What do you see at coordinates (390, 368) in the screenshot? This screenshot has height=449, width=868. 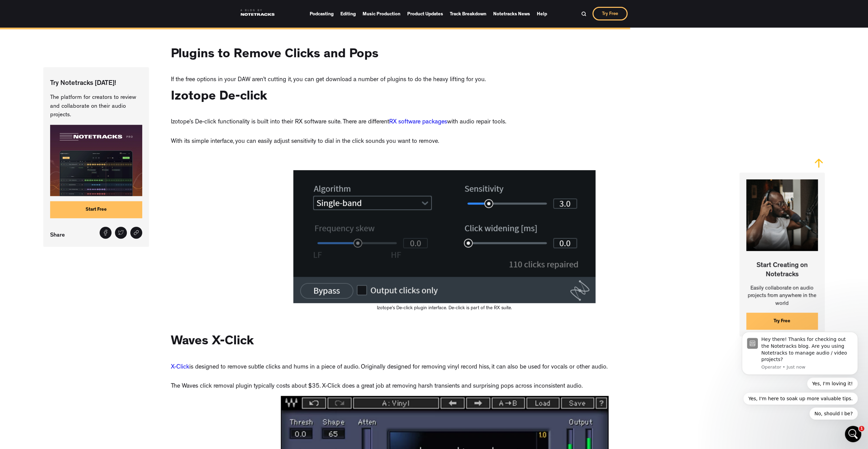 I see `p: is designed to remove subtle clicks and hums in a piece of audio. Originally designed for removin...` at bounding box center [390, 368].